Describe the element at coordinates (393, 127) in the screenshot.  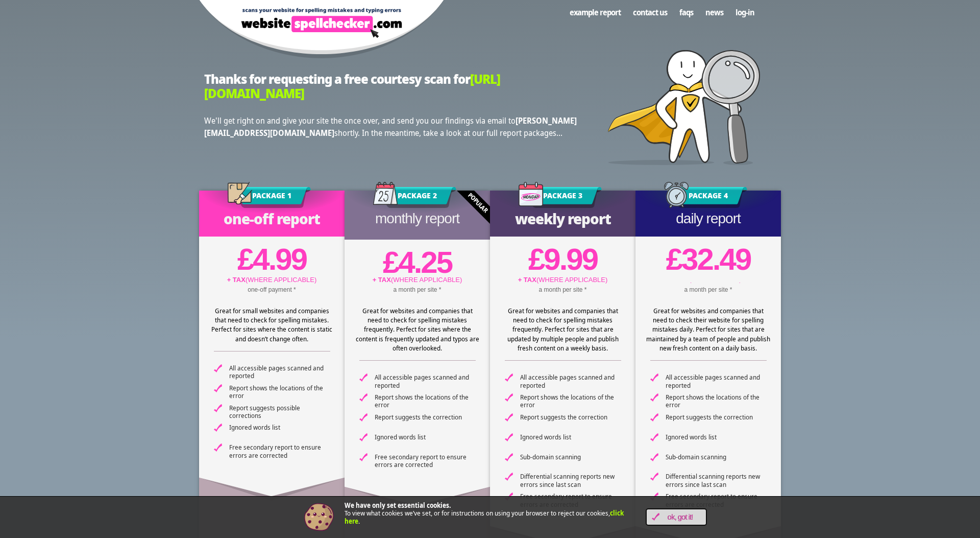
I see `p: We'll get right on and give your site the once over, and send you our findings via email to short...` at that location.